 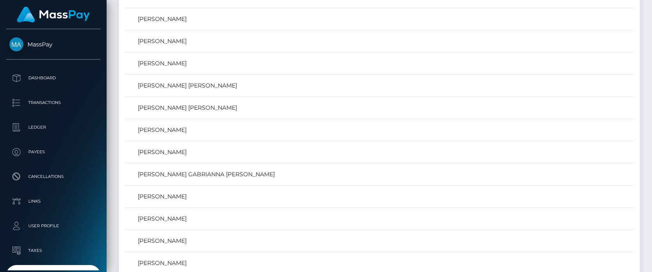 I want to click on p: Ledger, so click(x=53, y=127).